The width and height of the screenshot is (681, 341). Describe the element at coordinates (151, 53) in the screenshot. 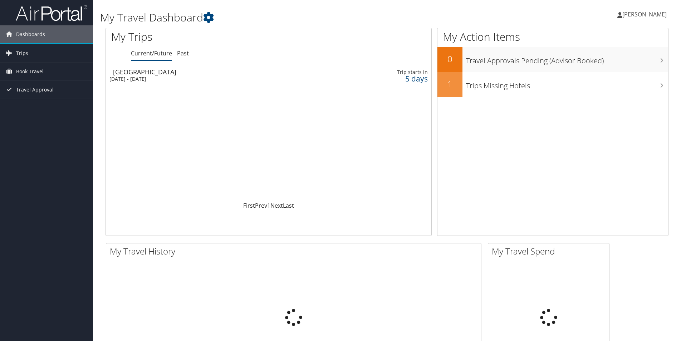

I see `a: Current/Future` at that location.